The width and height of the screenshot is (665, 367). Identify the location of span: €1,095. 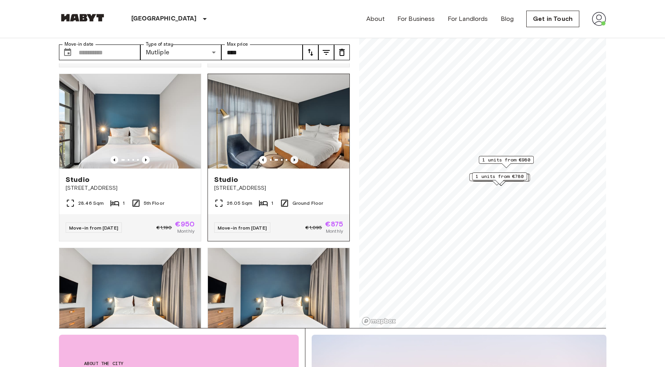
(314, 227).